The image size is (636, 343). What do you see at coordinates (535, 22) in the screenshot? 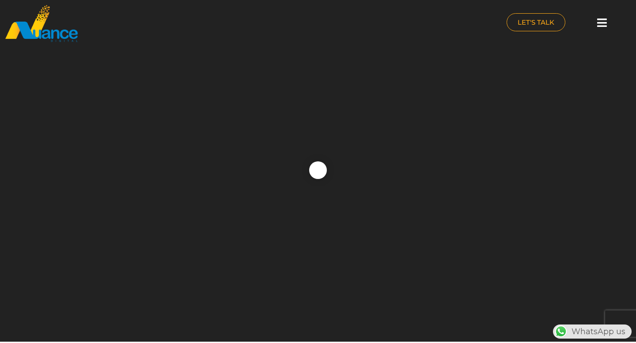
I see `span: LET'S TALK` at bounding box center [535, 22].